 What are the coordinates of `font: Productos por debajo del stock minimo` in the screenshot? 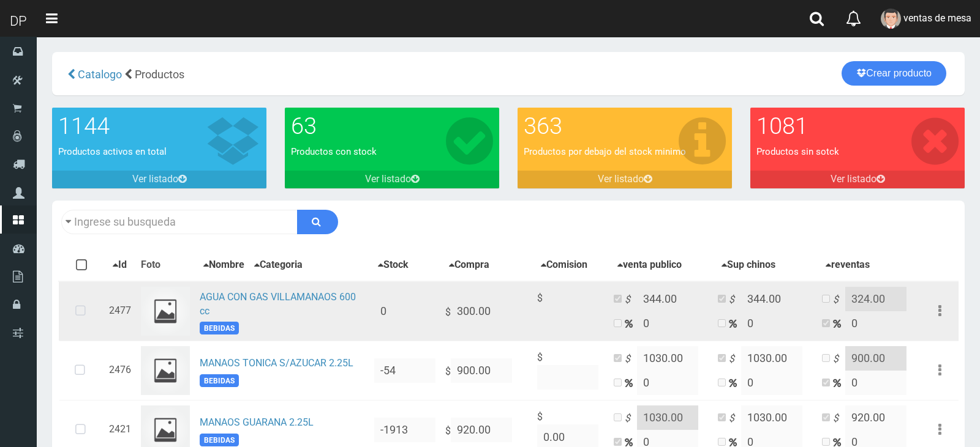 It's located at (604, 152).